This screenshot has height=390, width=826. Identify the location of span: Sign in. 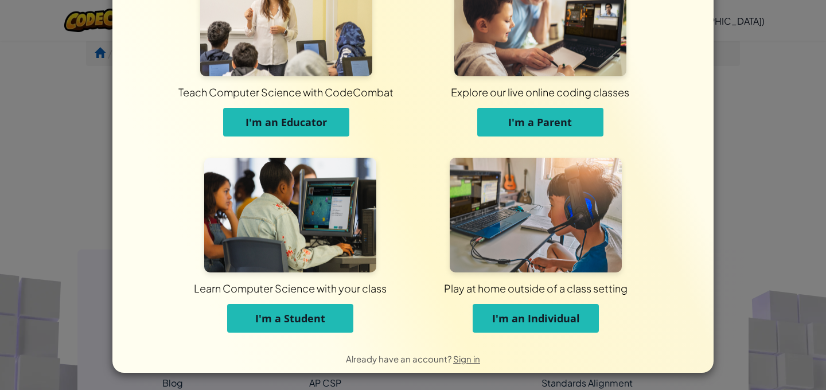
(466, 358).